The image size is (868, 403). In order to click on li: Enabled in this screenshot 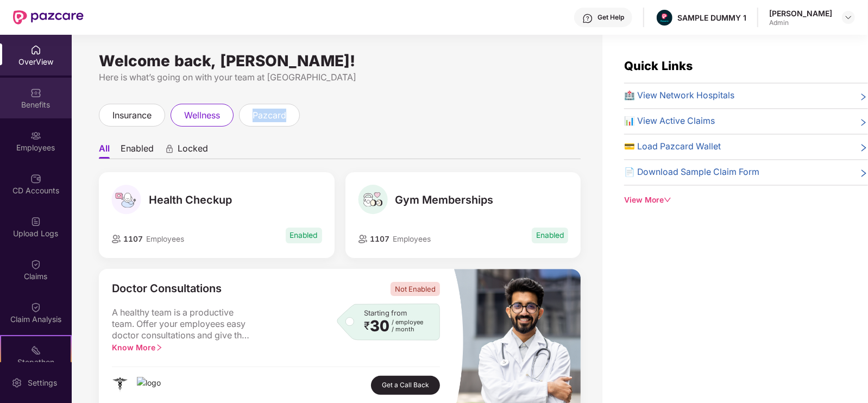, I will do `click(137, 151)`.